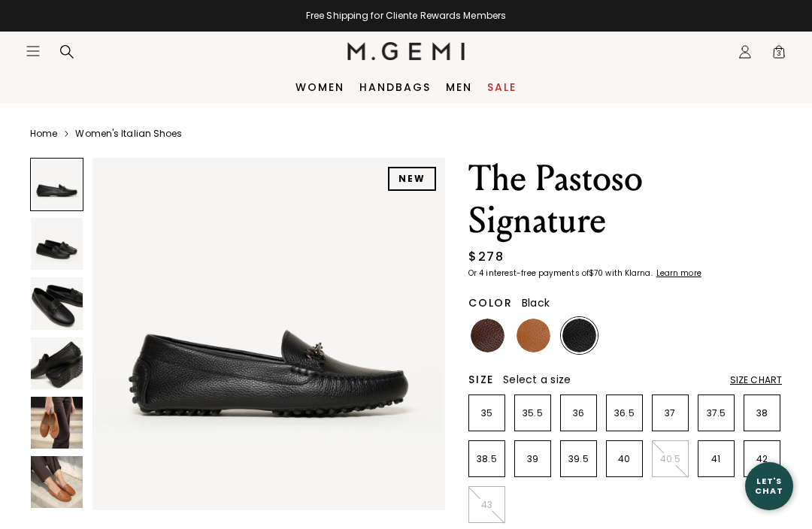  I want to click on p: 39.5, so click(578, 459).